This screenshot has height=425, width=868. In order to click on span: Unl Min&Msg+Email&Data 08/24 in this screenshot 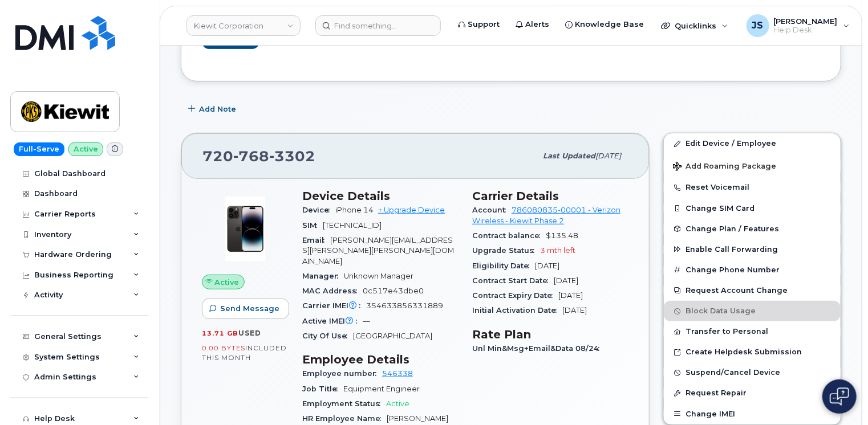, I will do `click(538, 348)`.